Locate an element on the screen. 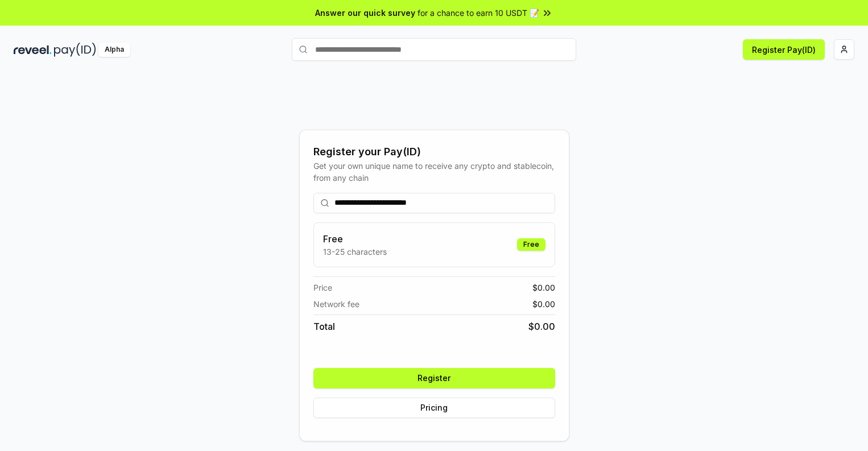  span: for a chance to earn 10 USDT 📝 is located at coordinates (478, 13).